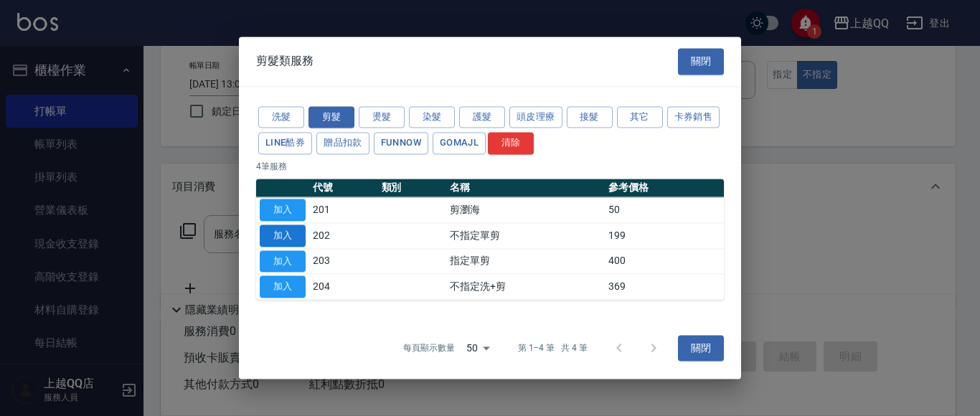 This screenshot has width=980, height=416. What do you see at coordinates (665, 188) in the screenshot?
I see `th: 參考價格` at bounding box center [665, 188].